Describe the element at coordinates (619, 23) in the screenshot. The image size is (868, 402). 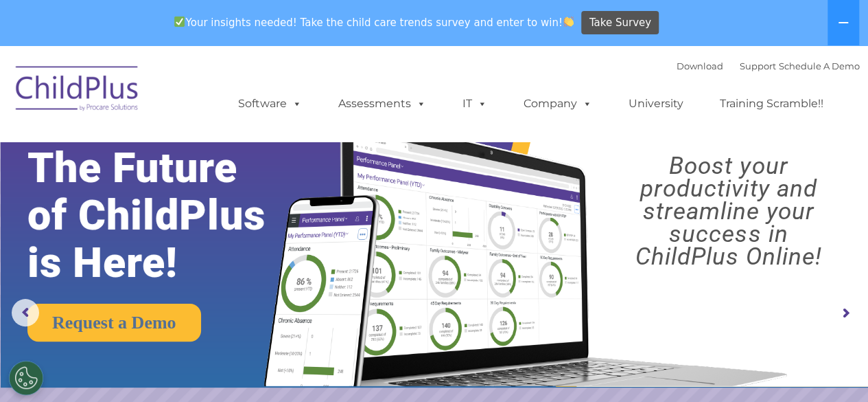
I see `a: Take Survey` at that location.